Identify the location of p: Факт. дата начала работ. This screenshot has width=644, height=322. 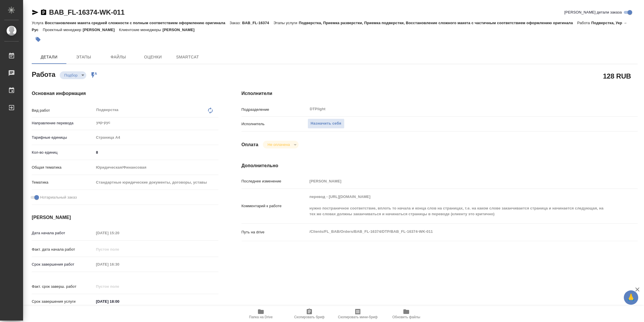
(63, 250).